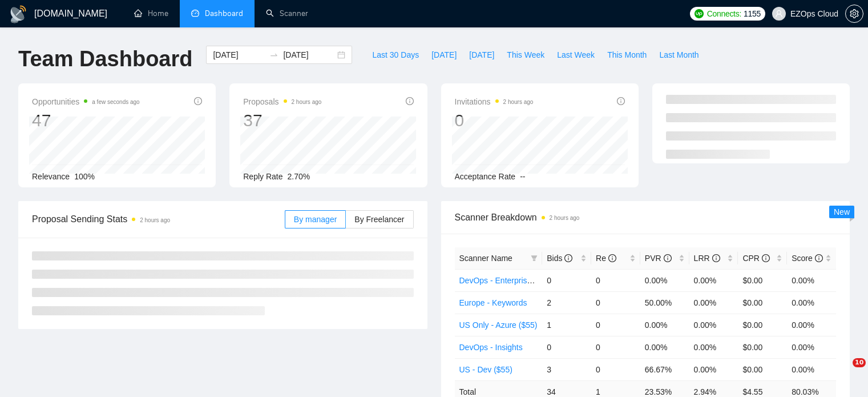  I want to click on input: Start date, so click(239, 55).